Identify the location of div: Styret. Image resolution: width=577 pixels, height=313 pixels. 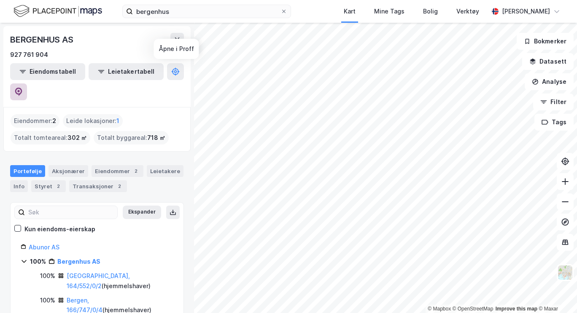
(48, 186).